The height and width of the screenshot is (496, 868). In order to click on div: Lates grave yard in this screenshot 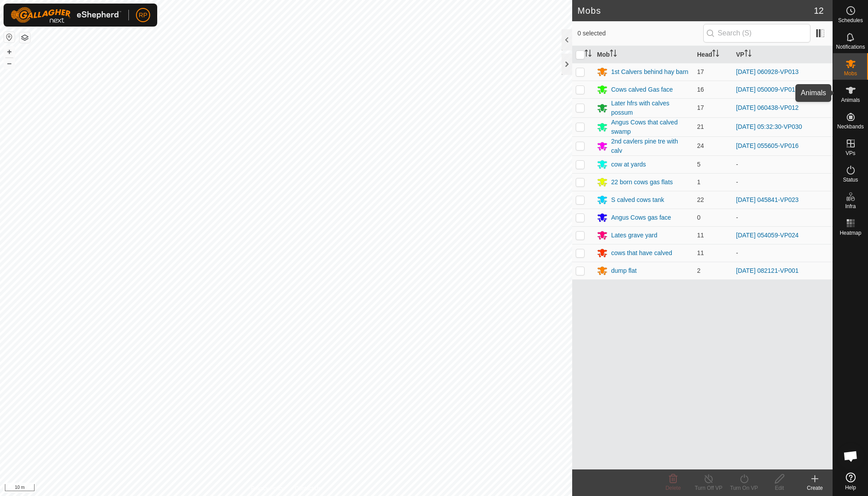, I will do `click(635, 235)`.